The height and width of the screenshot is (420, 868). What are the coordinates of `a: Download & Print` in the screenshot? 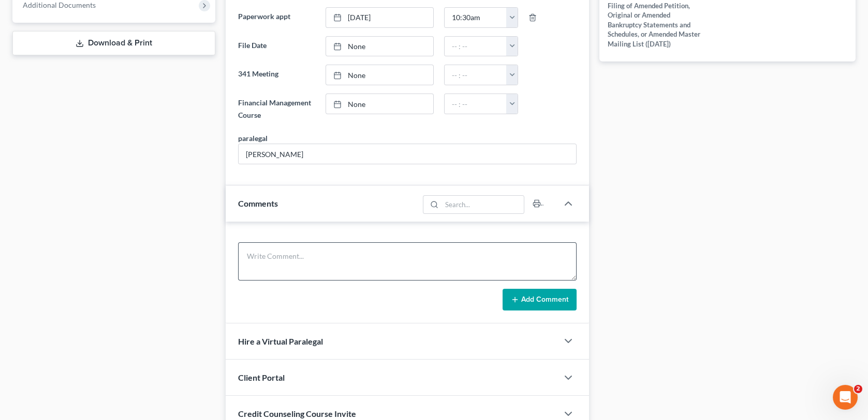 It's located at (114, 43).